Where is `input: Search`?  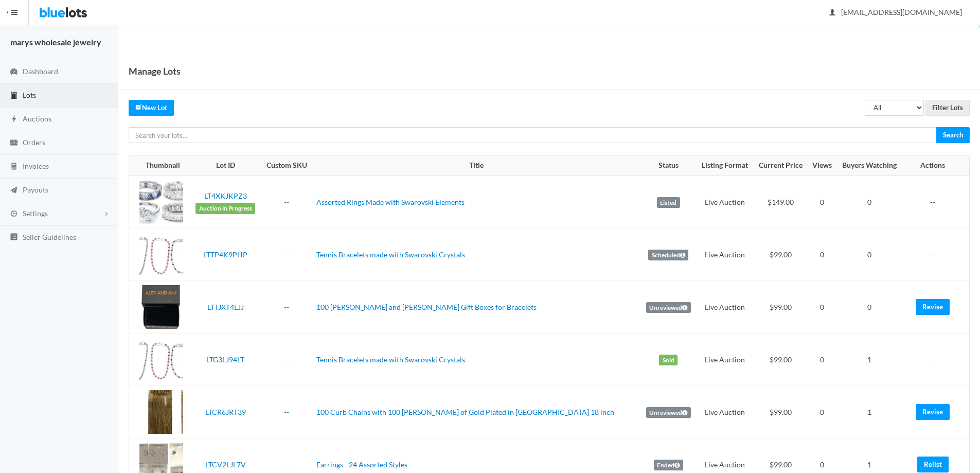
input: Search is located at coordinates (953, 135).